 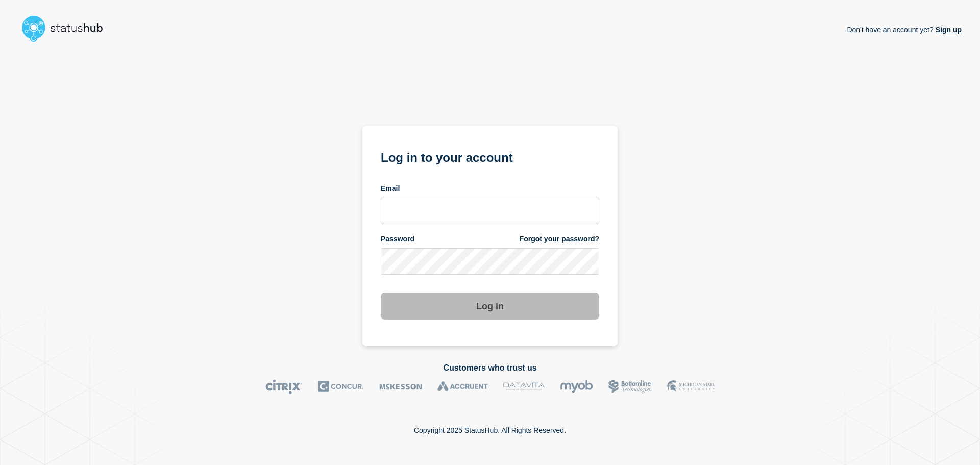 I want to click on img: MSU logo, so click(x=691, y=387).